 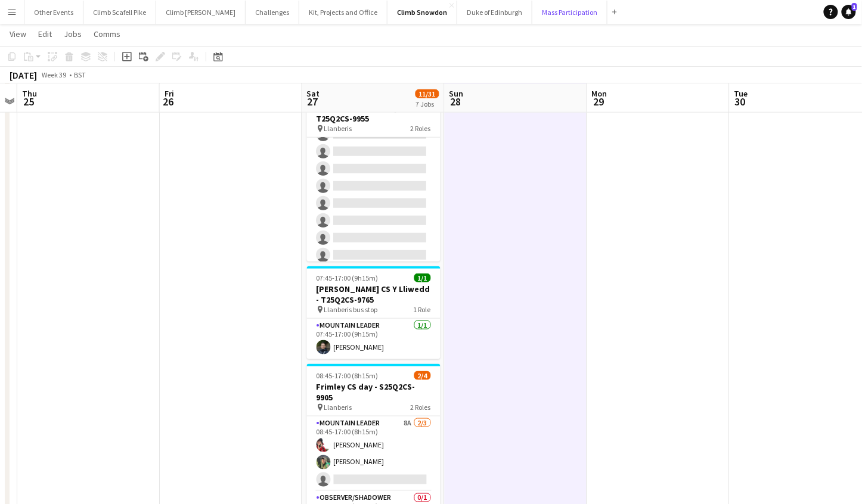 What do you see at coordinates (570, 12) in the screenshot?
I see `button: Mass Participation` at bounding box center [570, 12].